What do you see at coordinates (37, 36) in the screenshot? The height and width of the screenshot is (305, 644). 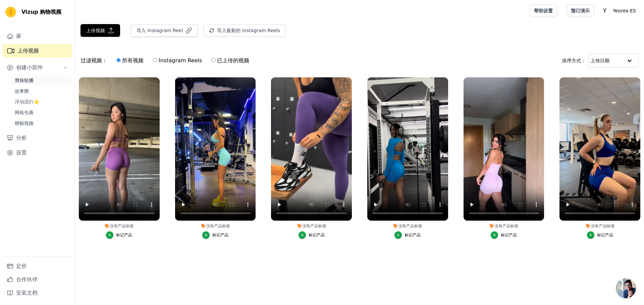 I see `a: 家` at bounding box center [37, 36].